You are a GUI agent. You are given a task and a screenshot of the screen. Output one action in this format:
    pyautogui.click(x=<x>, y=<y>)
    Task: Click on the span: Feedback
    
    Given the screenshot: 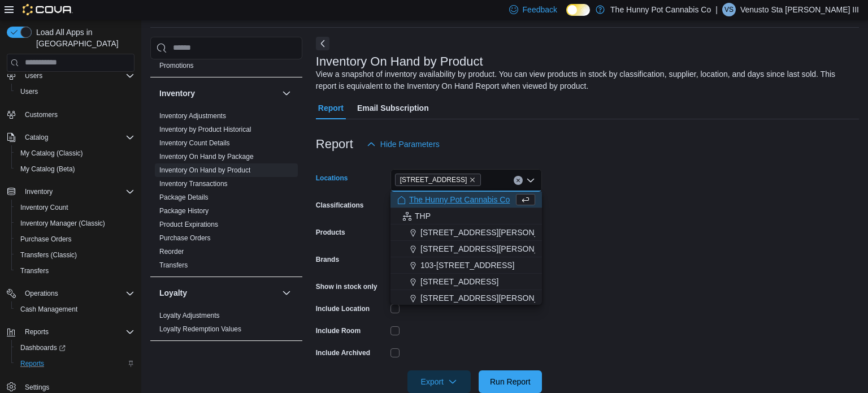 What is the action you would take?
    pyautogui.click(x=539, y=10)
    